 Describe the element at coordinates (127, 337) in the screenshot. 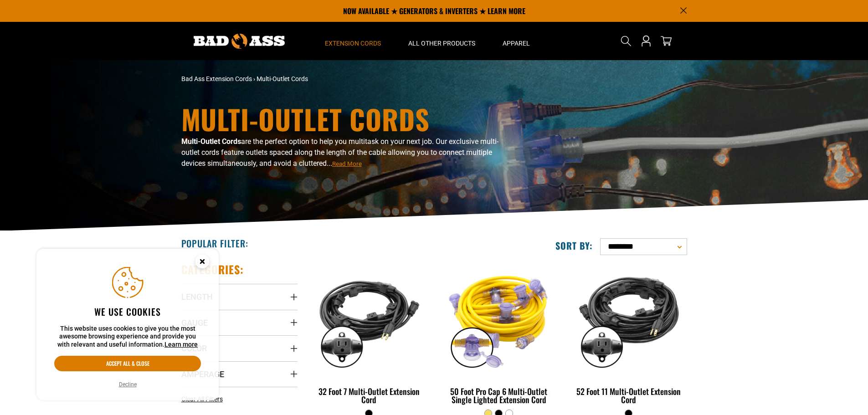

I see `p: This website uses cookies to give you the most awesome browsing experience and provide you with r...` at that location.